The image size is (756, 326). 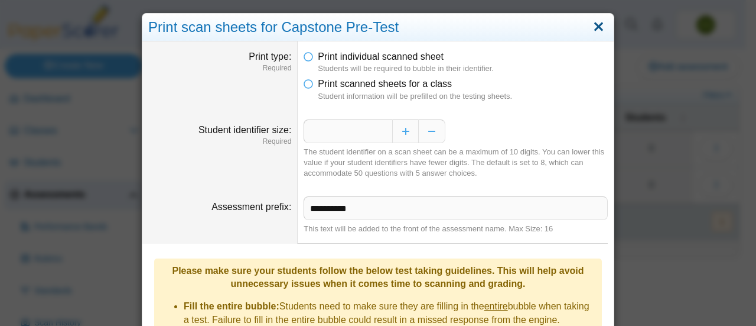 What do you see at coordinates (463, 69) in the screenshot?
I see `dfn: Students will be required to bubble in their identifier.` at bounding box center [463, 69].